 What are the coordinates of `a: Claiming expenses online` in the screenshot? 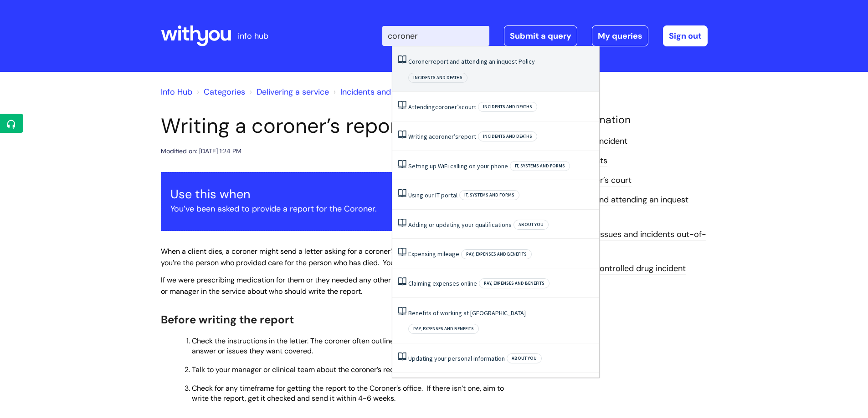 It's located at (442, 283).